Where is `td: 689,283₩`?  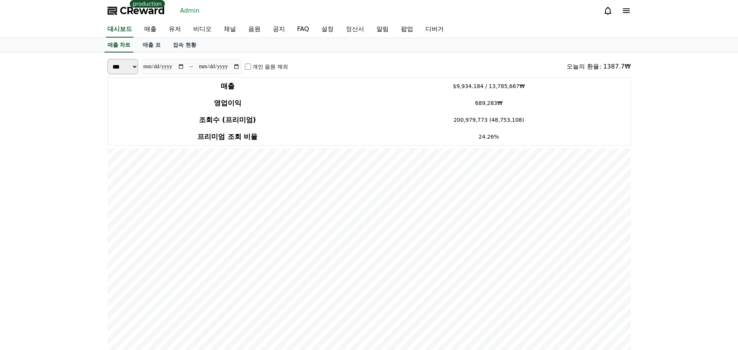 td: 689,283₩ is located at coordinates (489, 103).